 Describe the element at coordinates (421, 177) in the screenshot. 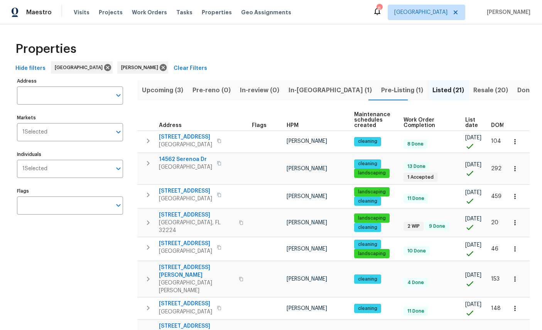

I see `span: 1 Accepted` at that location.